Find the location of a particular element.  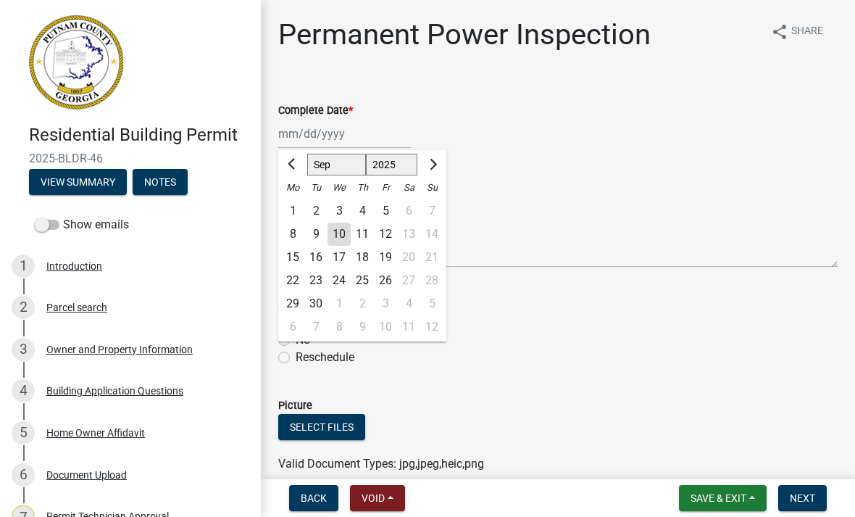

div: 16 is located at coordinates (316, 257).